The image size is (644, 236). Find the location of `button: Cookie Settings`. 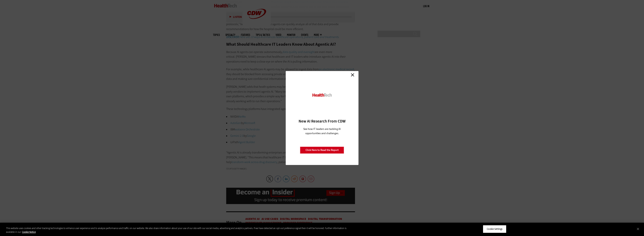

button: Cookie Settings is located at coordinates (494, 229).